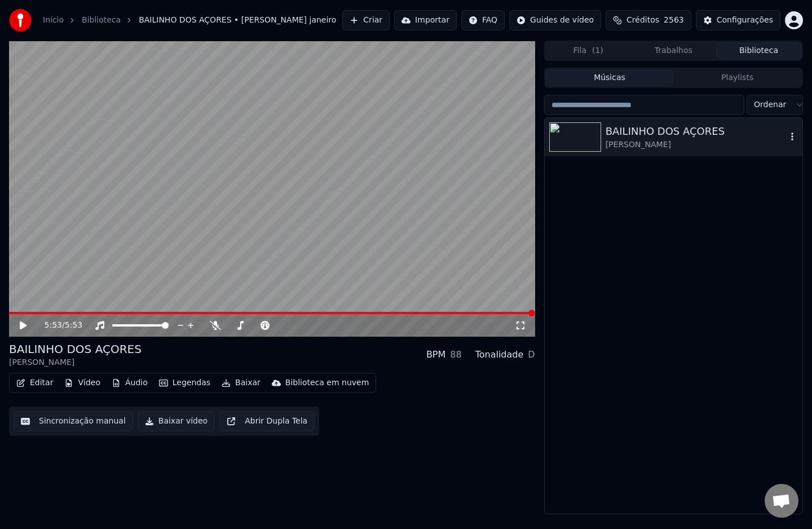  I want to click on img: youka, so click(20, 20).